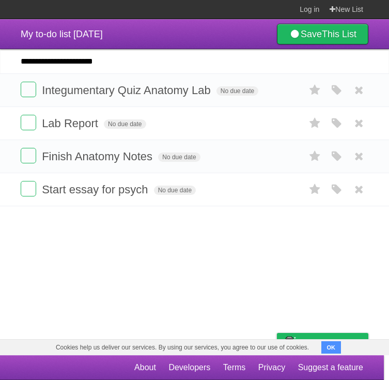 This screenshot has width=389, height=380. Describe the element at coordinates (145, 367) in the screenshot. I see `a: About` at that location.